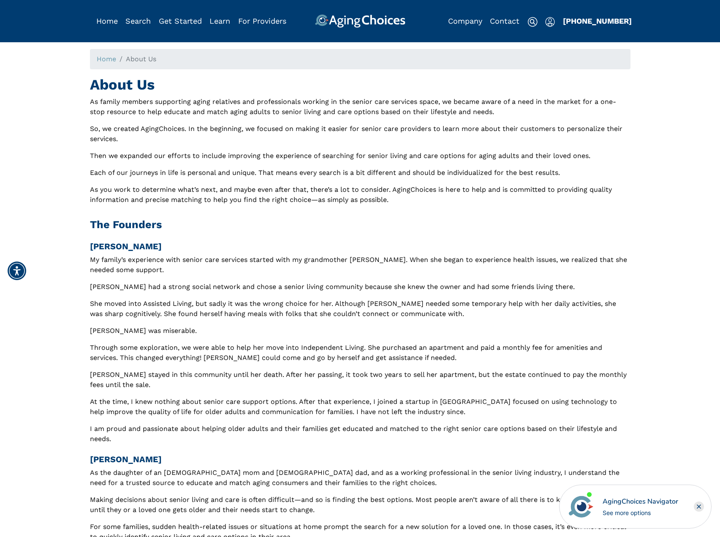 The image size is (720, 537). What do you see at coordinates (360, 505) in the screenshot?
I see `p: Making decisions about senior living and care is often difficult—and so is finding the best optio...` at bounding box center [360, 505].